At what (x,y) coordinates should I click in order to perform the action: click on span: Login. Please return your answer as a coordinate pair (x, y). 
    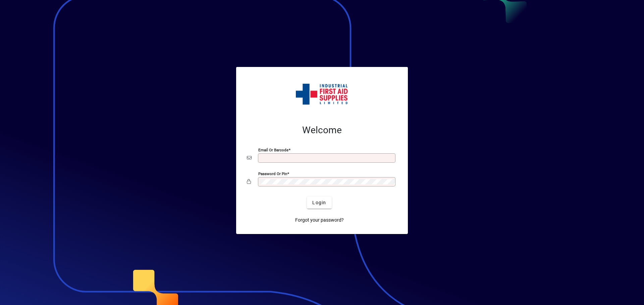
    Looking at the image, I should click on (319, 202).